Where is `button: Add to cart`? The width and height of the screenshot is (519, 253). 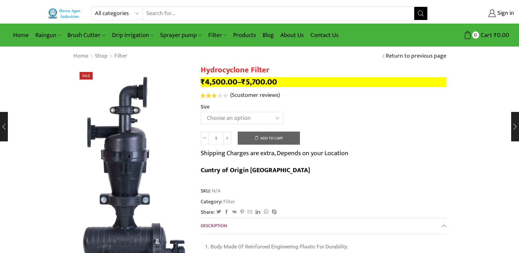
button: Add to cart is located at coordinates (269, 138).